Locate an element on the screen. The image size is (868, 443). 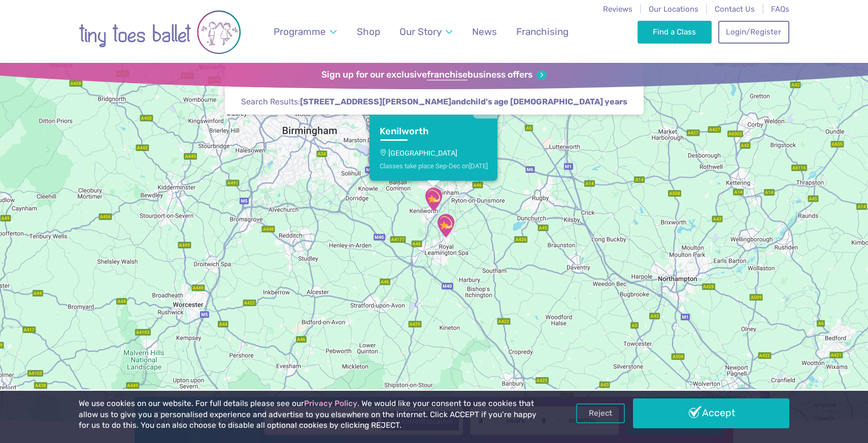
a: Franchising is located at coordinates (543, 31).